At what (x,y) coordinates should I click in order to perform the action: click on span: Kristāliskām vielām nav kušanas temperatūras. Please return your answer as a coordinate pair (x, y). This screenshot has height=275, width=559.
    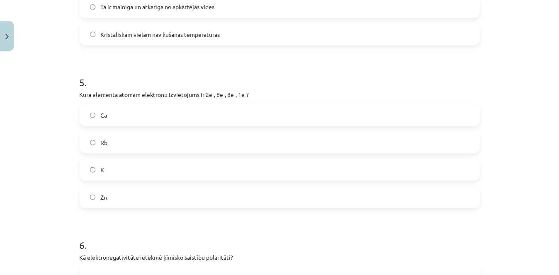
    Looking at the image, I should click on (160, 34).